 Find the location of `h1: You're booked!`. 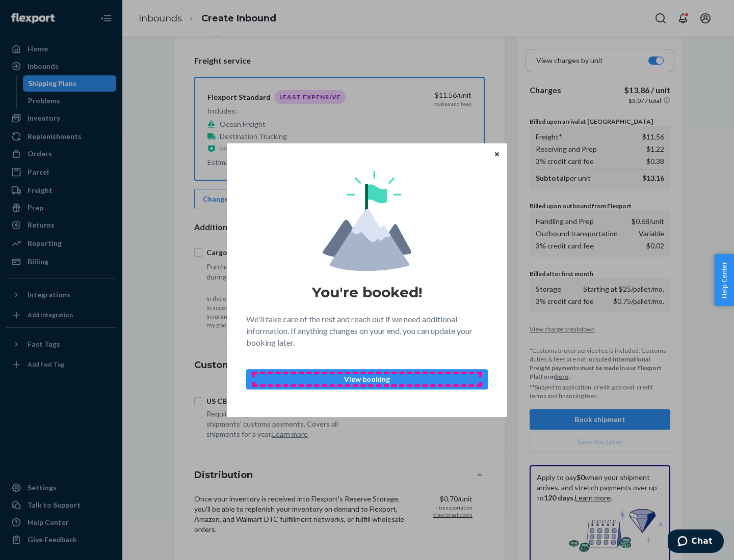

h1: You're booked! is located at coordinates (367, 292).